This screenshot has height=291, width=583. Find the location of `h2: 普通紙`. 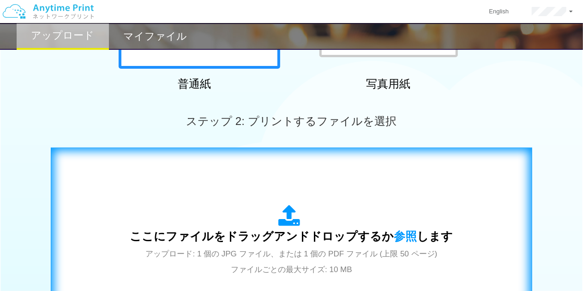

h2: 普通紙 is located at coordinates (195, 84).